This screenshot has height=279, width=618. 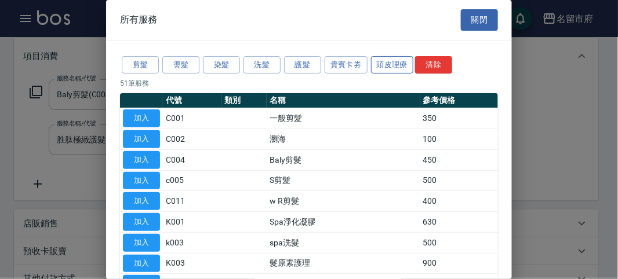 What do you see at coordinates (140, 65) in the screenshot?
I see `button: 剪髮` at bounding box center [140, 65].